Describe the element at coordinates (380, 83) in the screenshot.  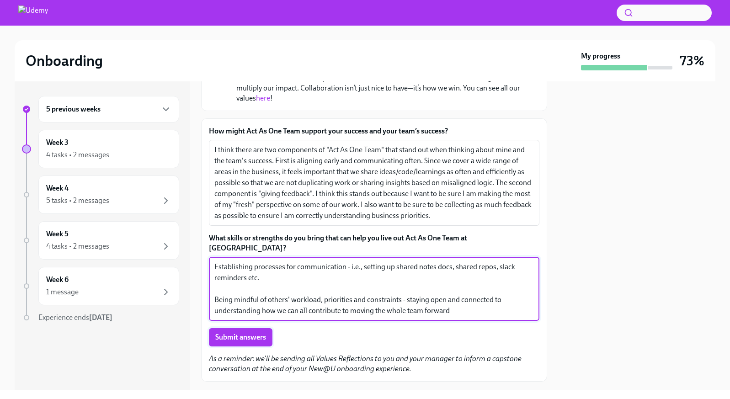
I see `p: This week’s value reflection focuses on —Success is a team sport. We have each other's backs and ...` at that location.